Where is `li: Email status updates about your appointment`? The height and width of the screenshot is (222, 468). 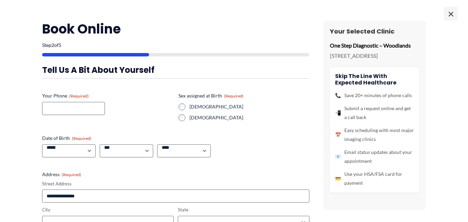
li: Email status updates about your appointment is located at coordinates (374, 157).